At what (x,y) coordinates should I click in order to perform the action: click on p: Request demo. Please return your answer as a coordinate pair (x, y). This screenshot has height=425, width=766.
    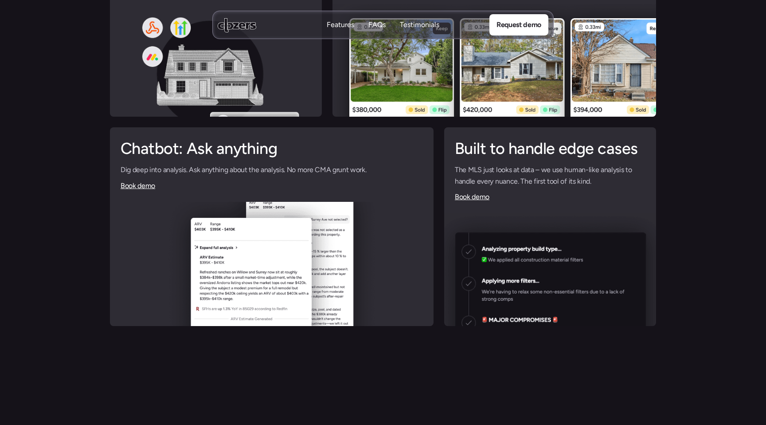
    Looking at the image, I should click on (519, 25).